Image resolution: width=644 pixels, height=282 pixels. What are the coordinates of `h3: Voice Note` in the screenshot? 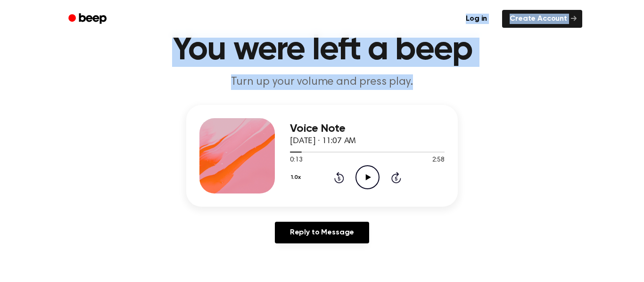 It's located at (367, 128).